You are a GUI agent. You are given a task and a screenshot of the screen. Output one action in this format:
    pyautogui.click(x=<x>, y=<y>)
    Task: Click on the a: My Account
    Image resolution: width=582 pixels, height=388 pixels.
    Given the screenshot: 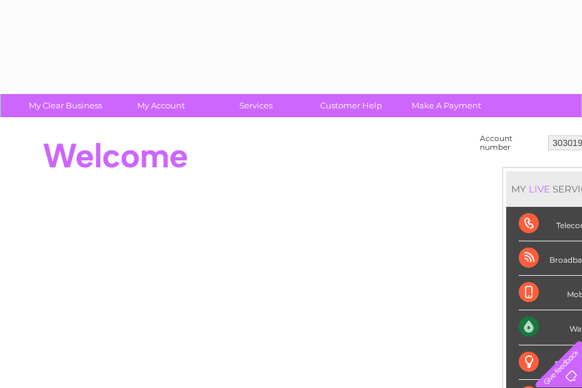 What is the action you would take?
    pyautogui.click(x=160, y=105)
    